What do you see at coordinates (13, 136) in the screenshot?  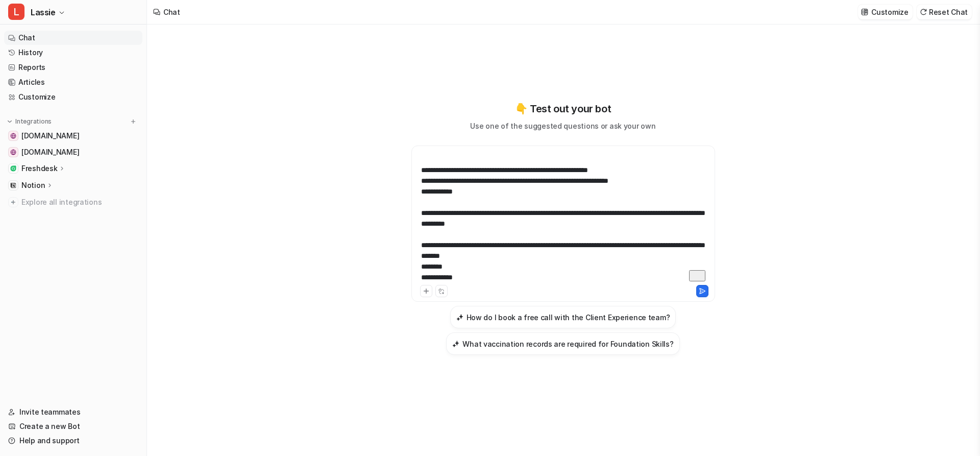 I see `img: www.whenhoundsfly.com` at bounding box center [13, 136].